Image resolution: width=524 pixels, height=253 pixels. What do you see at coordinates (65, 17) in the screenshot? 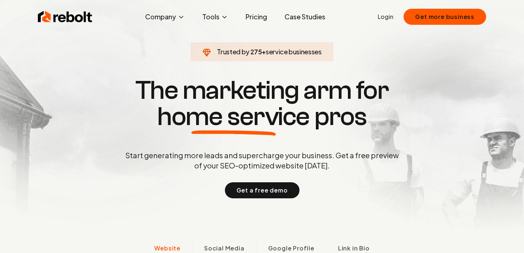
I see `img: Rebolt Logo` at bounding box center [65, 17].